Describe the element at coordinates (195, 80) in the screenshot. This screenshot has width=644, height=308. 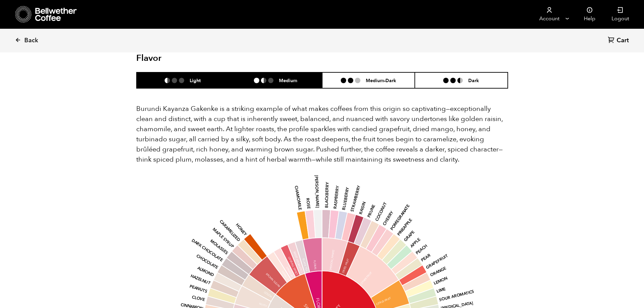
I see `h6: Light` at that location.